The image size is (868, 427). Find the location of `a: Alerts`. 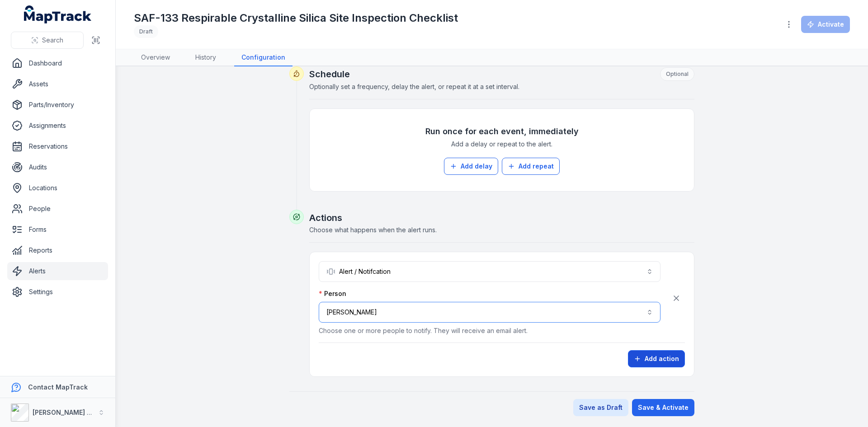

a: Alerts is located at coordinates (57, 271).